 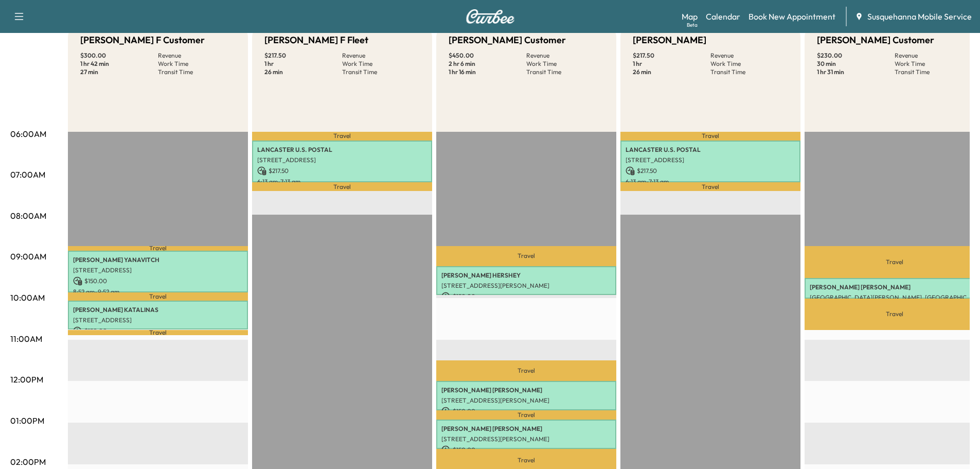 What do you see at coordinates (490, 16) in the screenshot?
I see `img: Curbee Logo` at bounding box center [490, 16].